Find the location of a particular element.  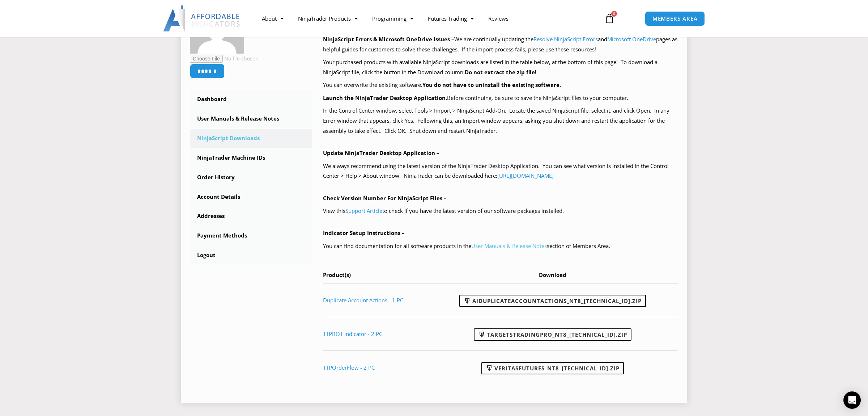

b: Do not extract the zip file! is located at coordinates (500, 72).